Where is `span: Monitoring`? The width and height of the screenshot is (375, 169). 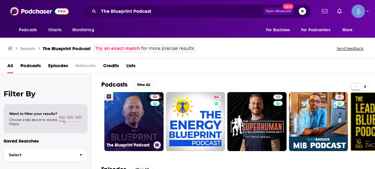
span: Monitoring is located at coordinates (83, 30).